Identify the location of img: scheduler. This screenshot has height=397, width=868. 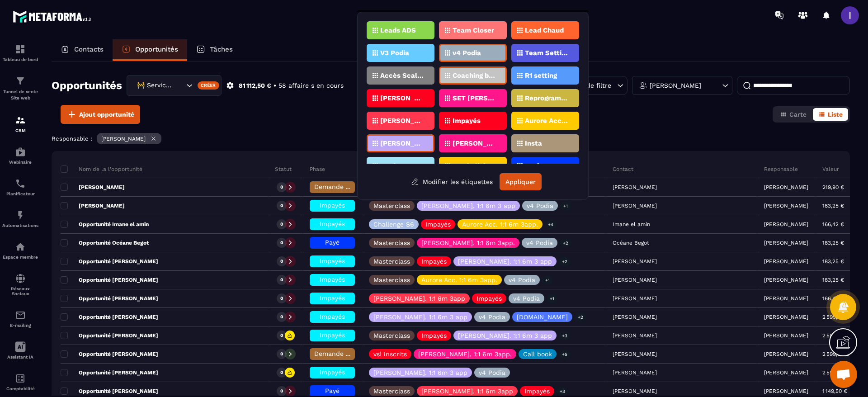
(20, 184).